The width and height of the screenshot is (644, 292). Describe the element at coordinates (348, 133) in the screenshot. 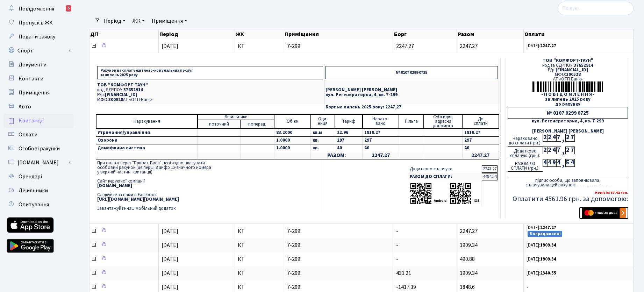

I see `td: 22.96` at that location.